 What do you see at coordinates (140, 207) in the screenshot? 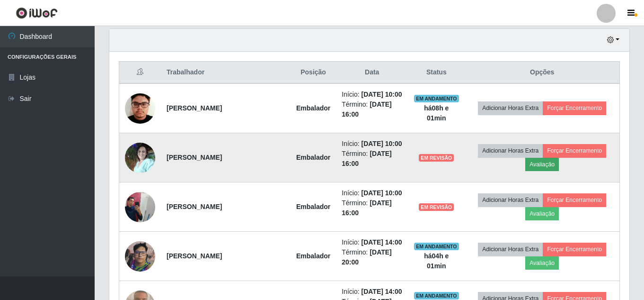
I see `img: 1756340937257.jpeg` at bounding box center [140, 207].